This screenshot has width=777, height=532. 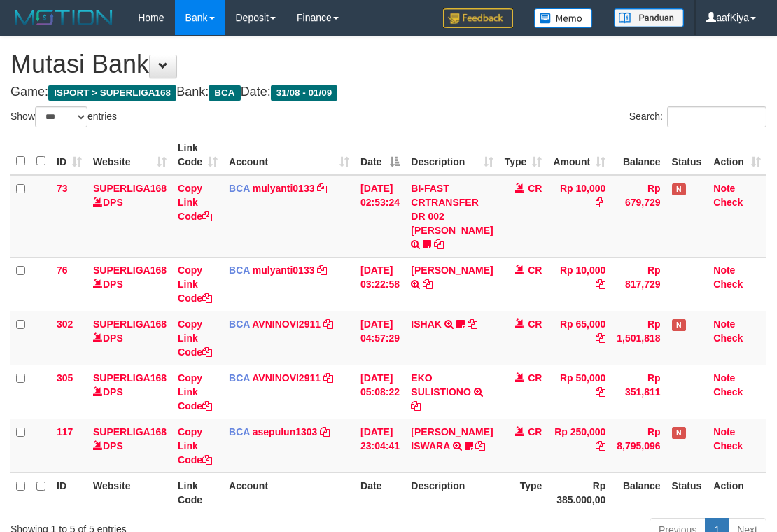 I want to click on span: ISPORT > SUPERLIGA168, so click(x=112, y=93).